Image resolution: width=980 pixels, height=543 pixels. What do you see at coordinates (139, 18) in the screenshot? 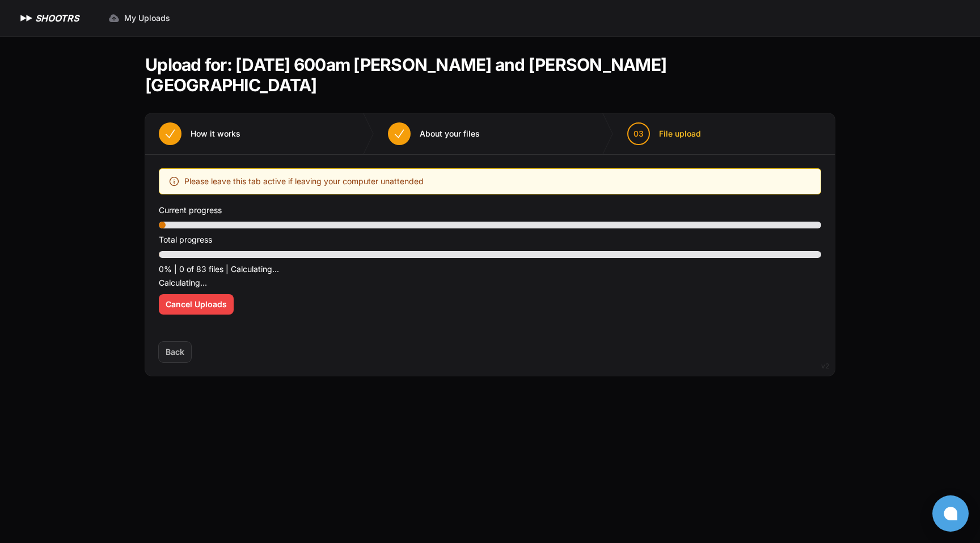
I see `a: My Uploads` at bounding box center [139, 18].